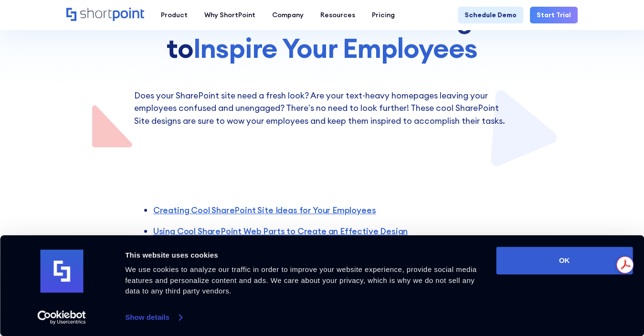 The height and width of the screenshot is (336, 644). What do you see at coordinates (280, 231) in the screenshot?
I see `a: Using Cool SharePoint Web Parts to Create an Effective Design` at bounding box center [280, 231].